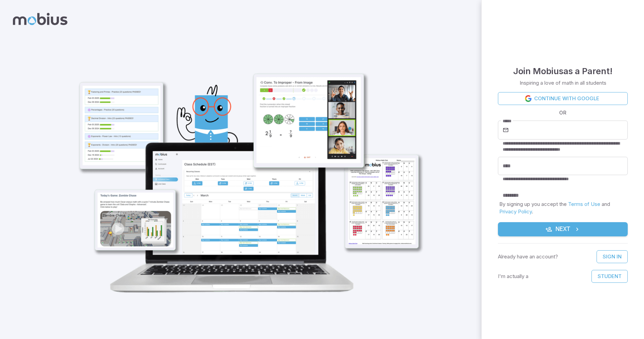 This screenshot has height=339, width=644. Describe the element at coordinates (563, 71) in the screenshot. I see `h4: Join Mobius as a Parent !` at that location.